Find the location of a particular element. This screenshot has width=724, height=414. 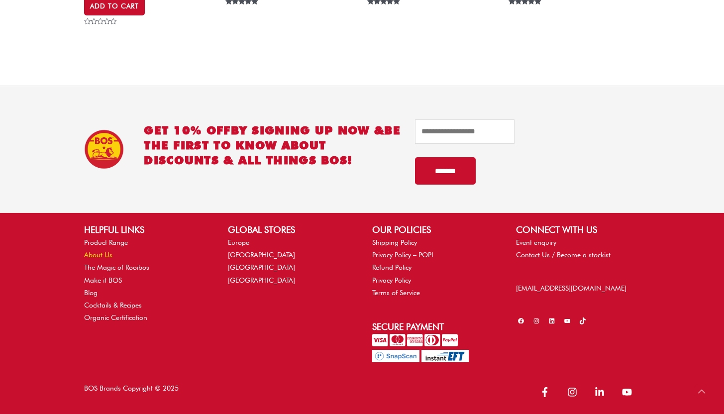

h2: OUR POLICIES is located at coordinates (434, 229).